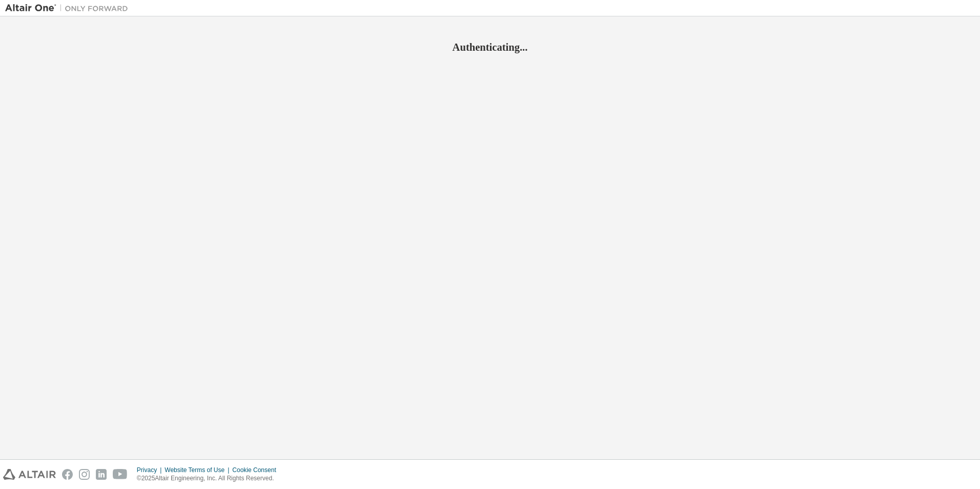 This screenshot has height=489, width=980. I want to click on img: facebook.svg, so click(67, 474).